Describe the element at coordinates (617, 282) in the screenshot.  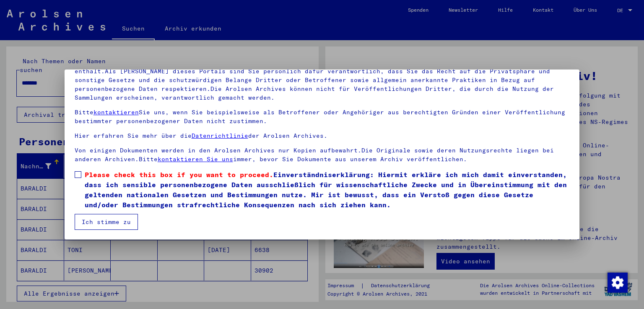
I see `div: Zustimmung ändern` at that location.